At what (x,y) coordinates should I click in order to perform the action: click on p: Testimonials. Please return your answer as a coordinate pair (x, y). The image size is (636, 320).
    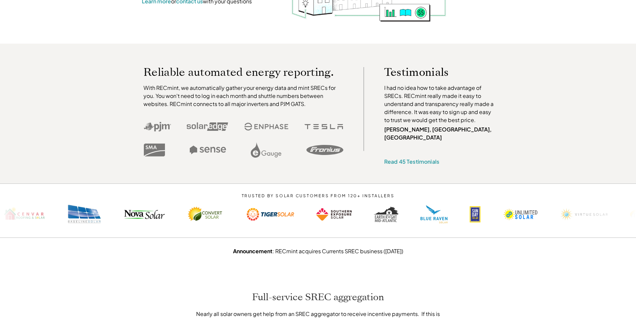
    Looking at the image, I should click on (434, 72).